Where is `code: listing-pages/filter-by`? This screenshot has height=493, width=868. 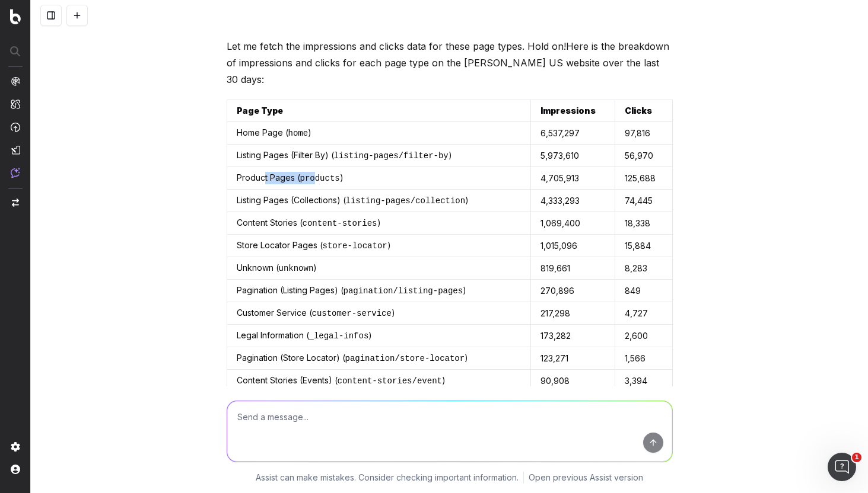 code: listing-pages/filter-by is located at coordinates (391, 156).